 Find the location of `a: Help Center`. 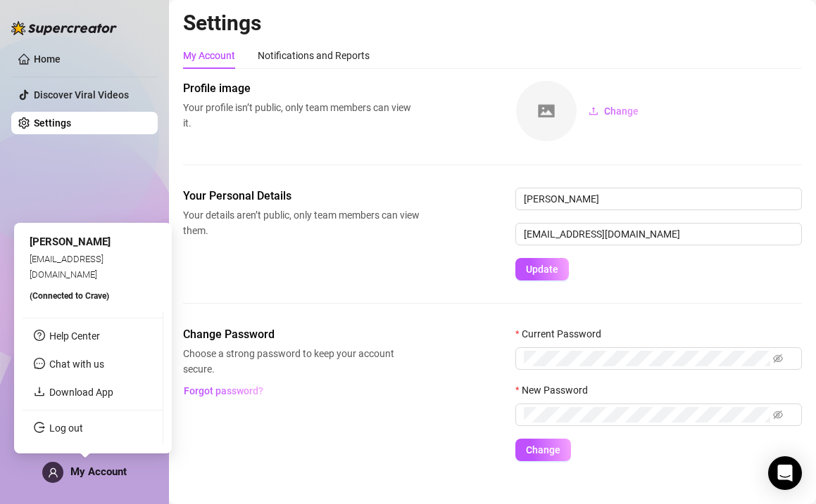

a: Help Center is located at coordinates (74, 336).